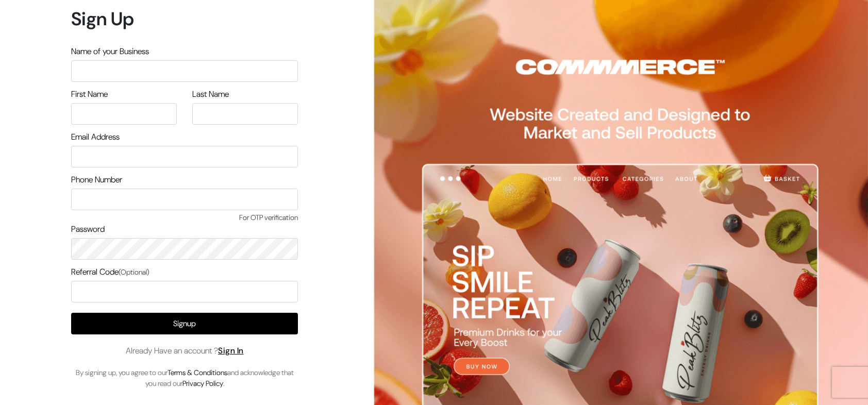  What do you see at coordinates (231, 351) in the screenshot?
I see `a: Sign In` at bounding box center [231, 351].